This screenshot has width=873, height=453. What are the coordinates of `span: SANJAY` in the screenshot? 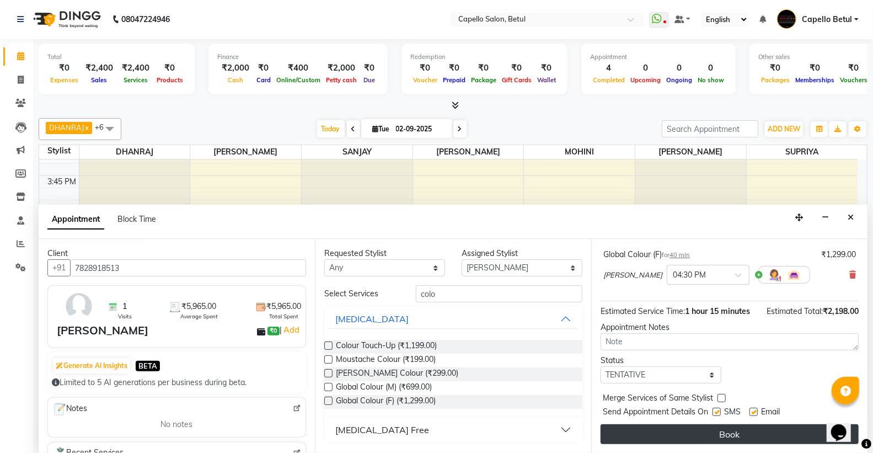 It's located at (357, 152).